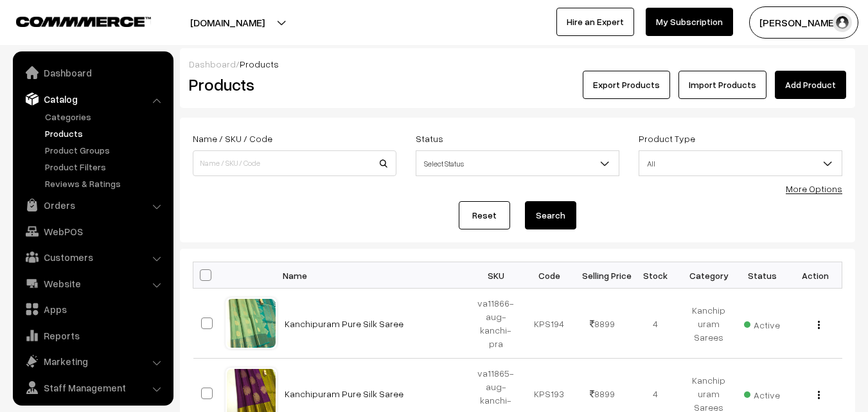 The width and height of the screenshot is (868, 412). What do you see at coordinates (814, 188) in the screenshot?
I see `a: More Options` at bounding box center [814, 188].